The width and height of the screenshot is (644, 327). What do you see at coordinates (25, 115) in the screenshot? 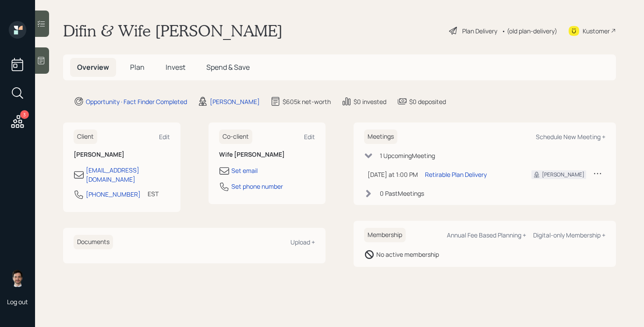
I see `div: 3` at bounding box center [25, 115].